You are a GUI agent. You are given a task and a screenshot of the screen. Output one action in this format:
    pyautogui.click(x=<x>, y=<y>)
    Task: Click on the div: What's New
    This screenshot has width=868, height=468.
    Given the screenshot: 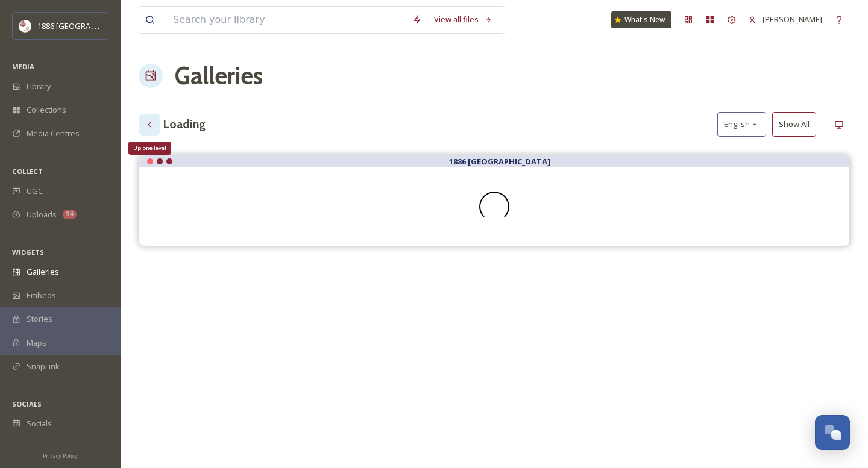 What is the action you would take?
    pyautogui.click(x=641, y=20)
    